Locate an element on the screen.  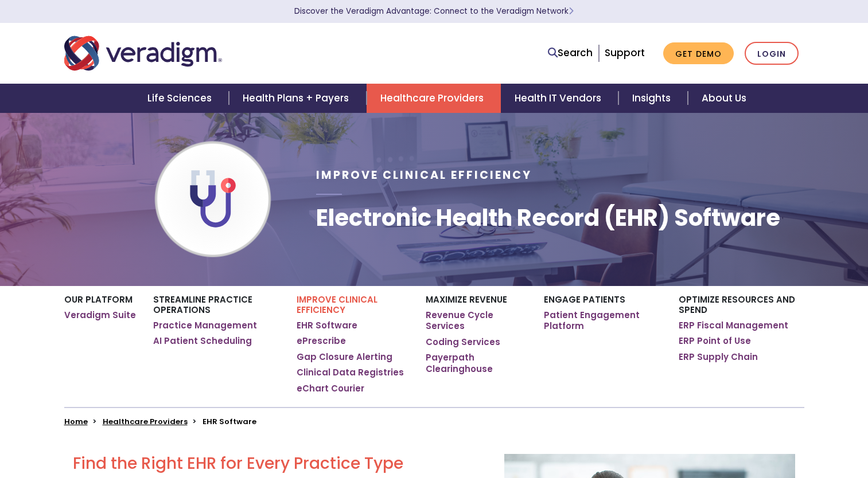
span: Learn More is located at coordinates (571, 11).